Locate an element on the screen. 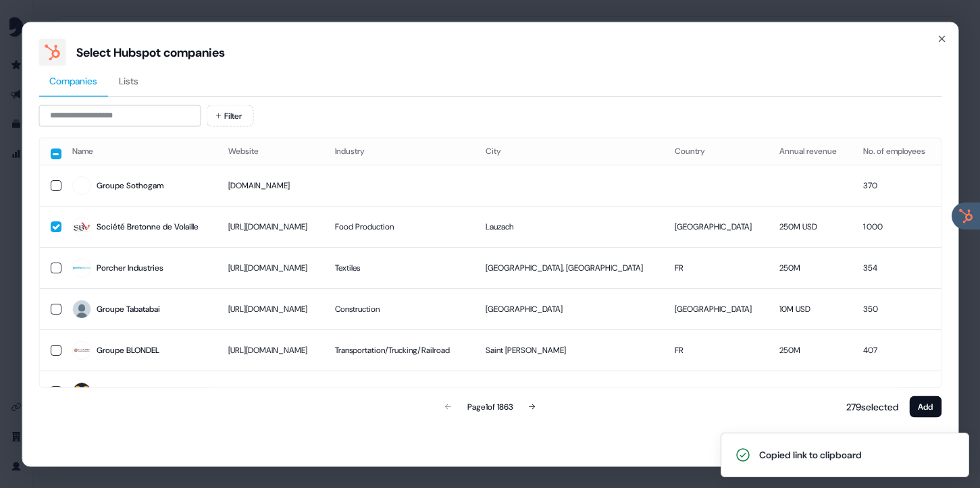 The height and width of the screenshot is (488, 980). td: Textiles is located at coordinates (399, 268).